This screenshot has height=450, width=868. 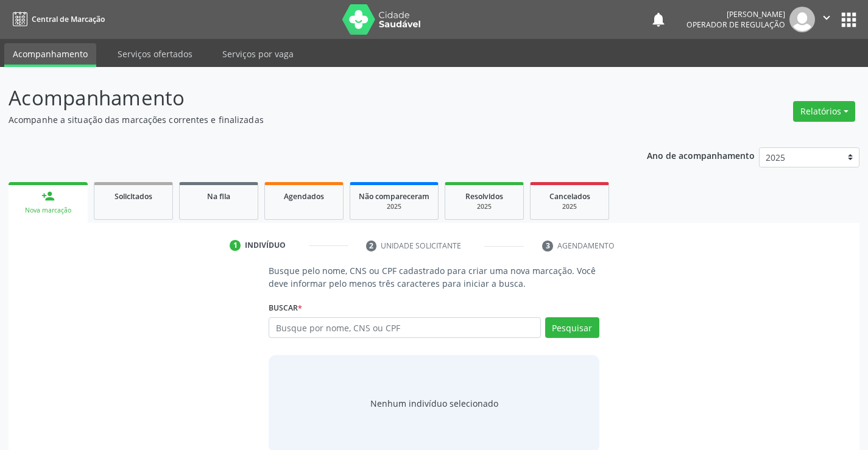 What do you see at coordinates (394, 196) in the screenshot?
I see `span: Não compareceram` at bounding box center [394, 196].